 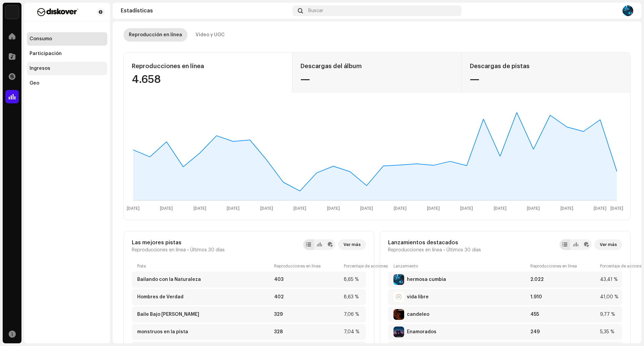 What do you see at coordinates (156, 35) in the screenshot?
I see `div: Reproducción en línea` at bounding box center [156, 35].